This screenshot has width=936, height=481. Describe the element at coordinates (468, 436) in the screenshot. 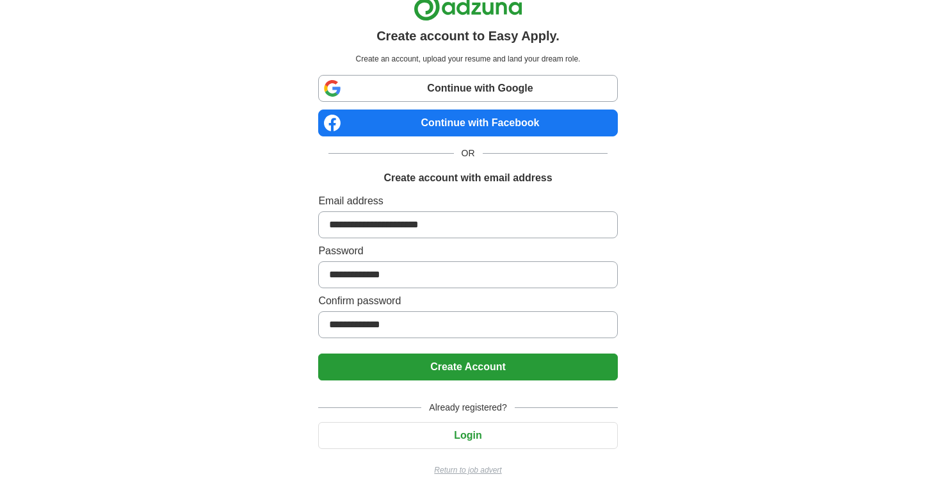

I see `button: Login` at that location.